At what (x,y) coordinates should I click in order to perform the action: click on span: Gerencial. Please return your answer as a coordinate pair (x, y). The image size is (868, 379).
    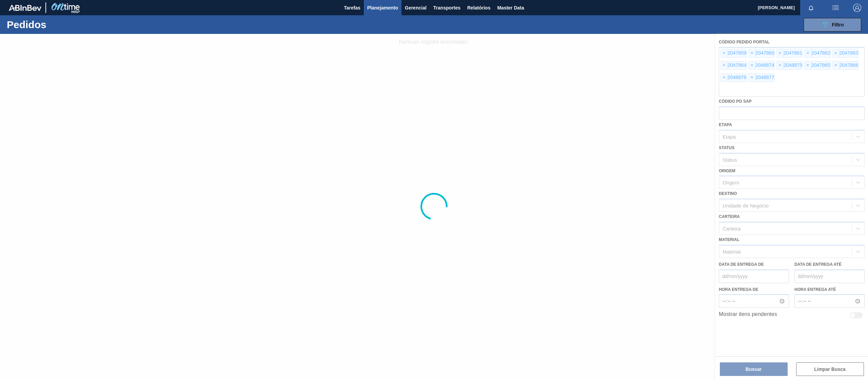
    Looking at the image, I should click on (416, 8).